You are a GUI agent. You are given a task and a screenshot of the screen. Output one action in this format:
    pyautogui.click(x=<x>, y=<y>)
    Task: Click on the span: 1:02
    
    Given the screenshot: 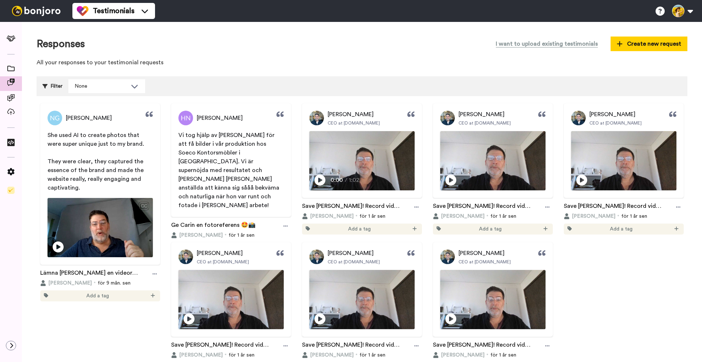 What is the action you would take?
    pyautogui.click(x=355, y=180)
    